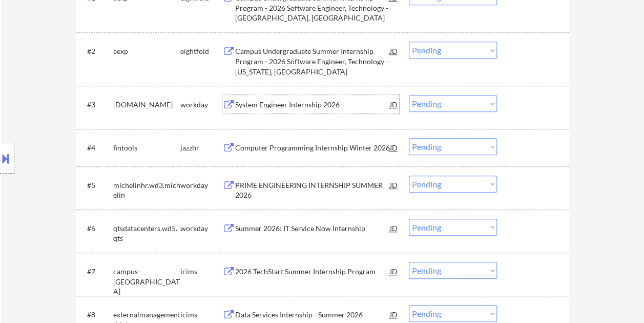  What do you see at coordinates (313, 271) in the screenshot?
I see `div: 2026 TechStart Summer Internship Program` at bounding box center [313, 271].